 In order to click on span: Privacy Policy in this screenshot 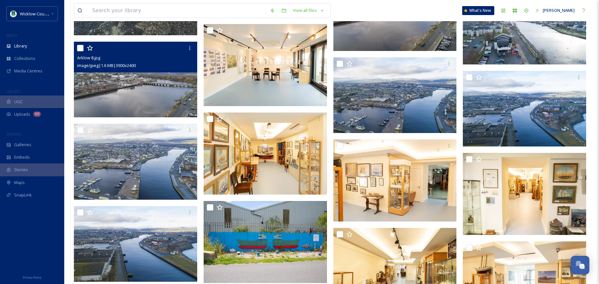, I will do `click(32, 278)`.